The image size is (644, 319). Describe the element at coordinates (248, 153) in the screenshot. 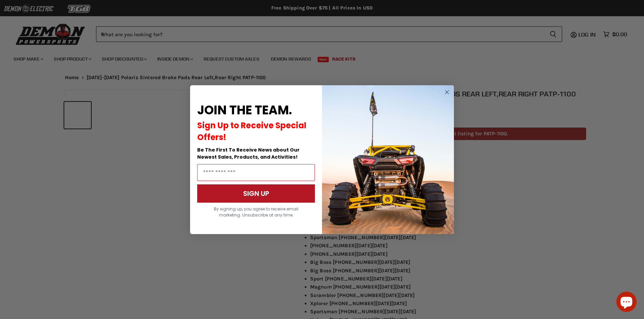

I see `span: Be The First To Receive News about Our Newest Sales, Products, and Activities!` at that location.